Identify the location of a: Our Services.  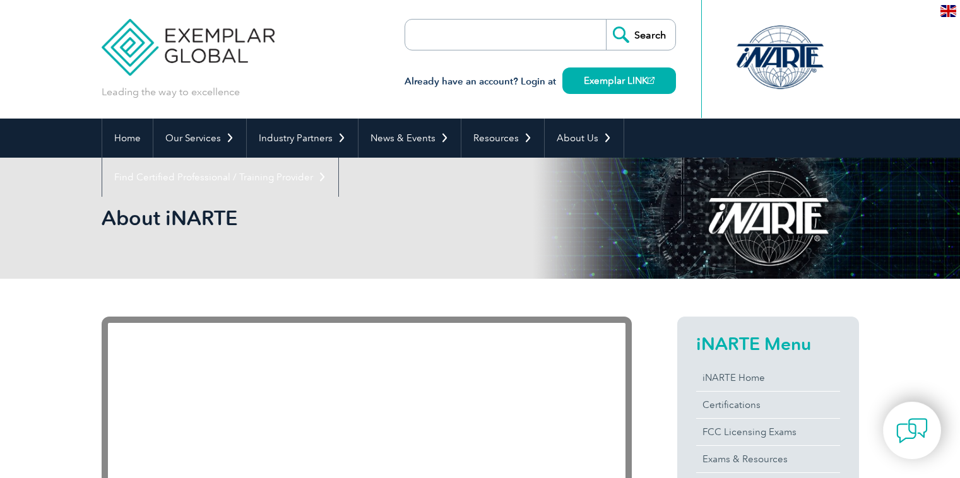
(199, 138).